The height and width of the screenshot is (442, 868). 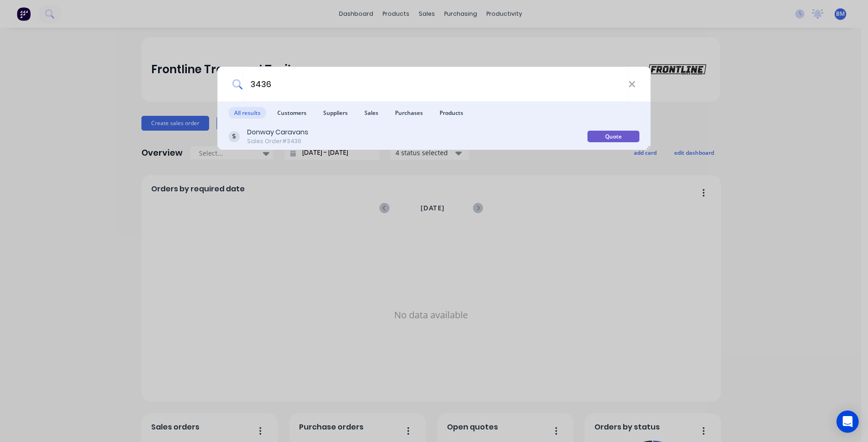 I want to click on span: Sales, so click(x=371, y=113).